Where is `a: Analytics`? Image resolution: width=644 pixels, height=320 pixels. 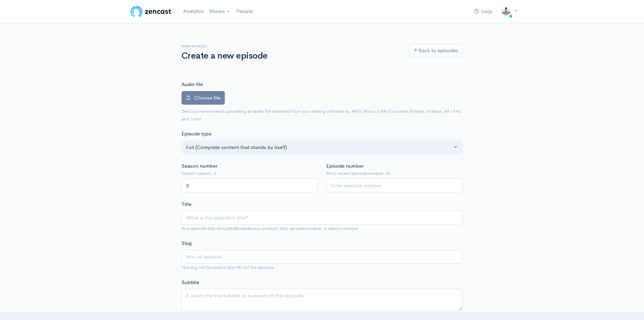 a: Analytics is located at coordinates (193, 11).